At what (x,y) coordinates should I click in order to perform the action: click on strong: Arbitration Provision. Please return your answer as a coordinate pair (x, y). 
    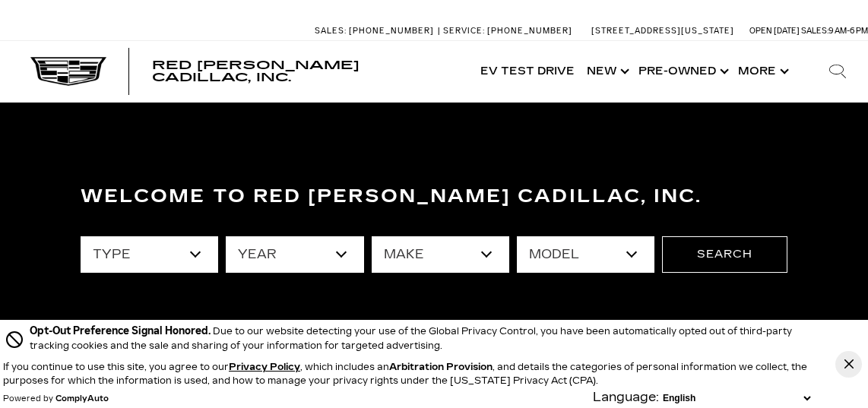
    Looking at the image, I should click on (441, 367).